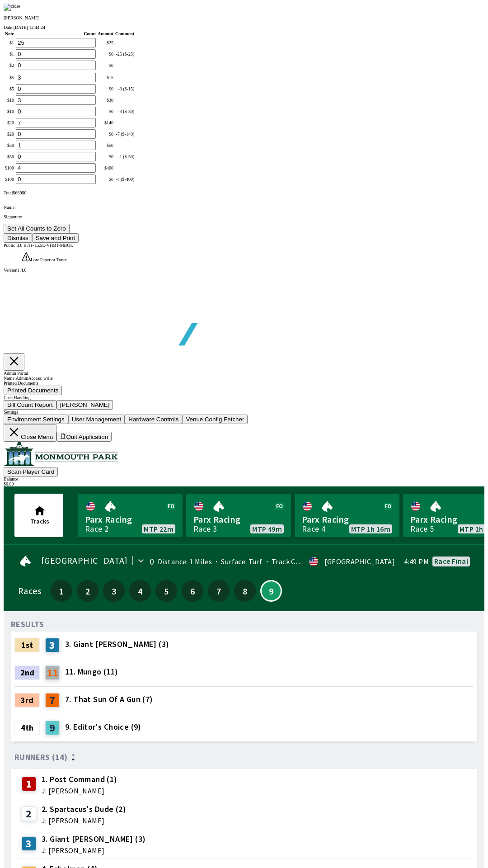 The width and height of the screenshot is (488, 868). What do you see at coordinates (27, 645) in the screenshot?
I see `div: 1st` at bounding box center [27, 645].